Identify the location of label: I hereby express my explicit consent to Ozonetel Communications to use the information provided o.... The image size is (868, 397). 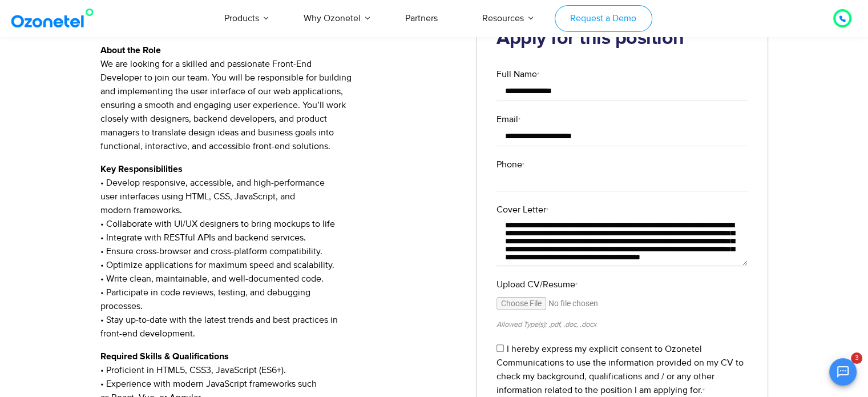
(620, 370).